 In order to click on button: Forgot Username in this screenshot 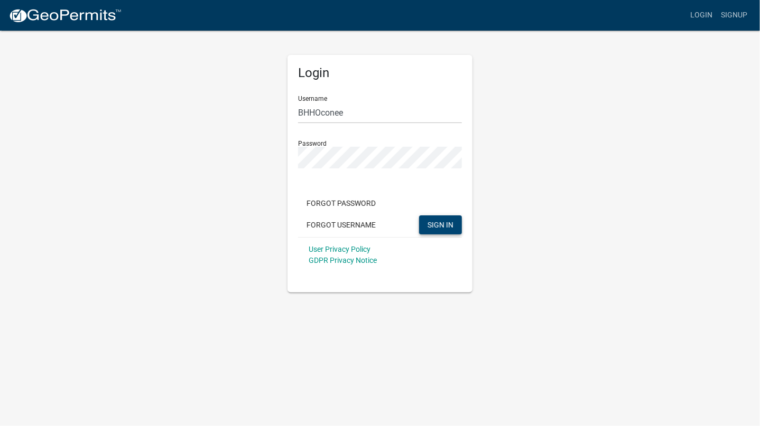, I will do `click(341, 225)`.